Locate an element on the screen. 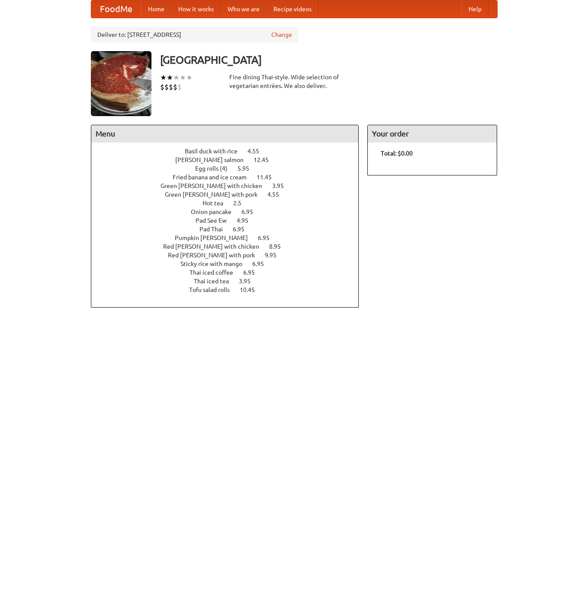  a: Thai iced tea 3.95 is located at coordinates (230, 281).